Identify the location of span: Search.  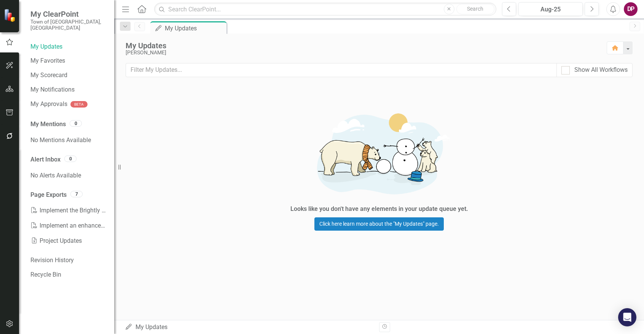
(475, 8).